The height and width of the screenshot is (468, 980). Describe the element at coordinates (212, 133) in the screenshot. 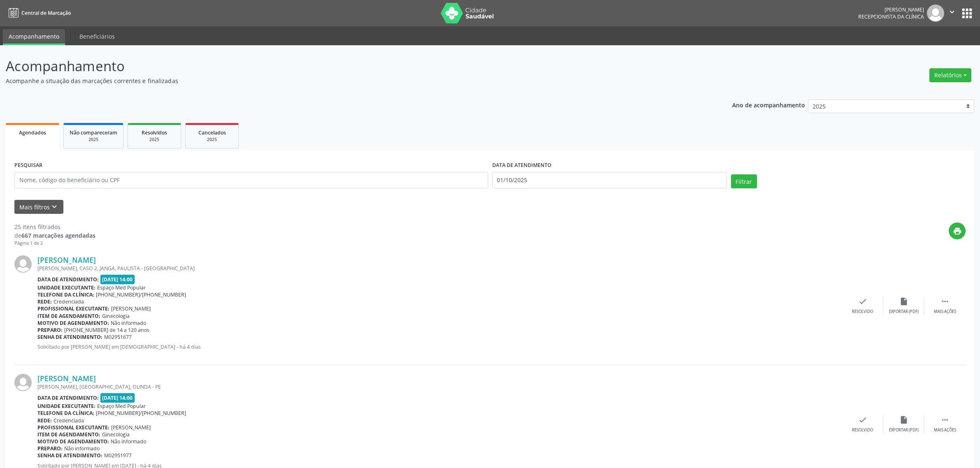

I see `span: Cancelados` at that location.